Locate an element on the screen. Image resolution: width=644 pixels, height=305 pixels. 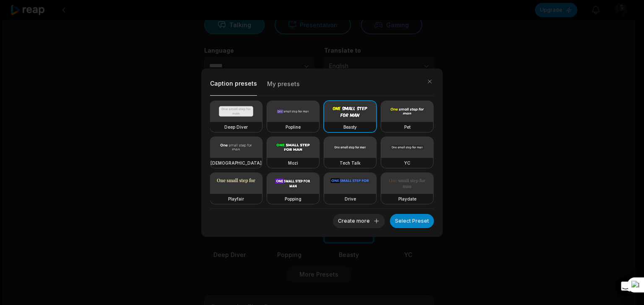
h3: Pet is located at coordinates (406, 127).